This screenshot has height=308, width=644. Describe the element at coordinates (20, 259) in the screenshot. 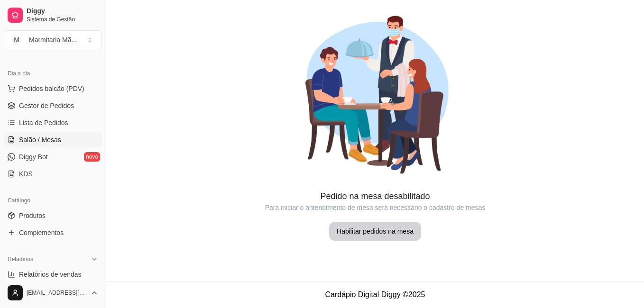

I see `span: Relatórios` at that location.